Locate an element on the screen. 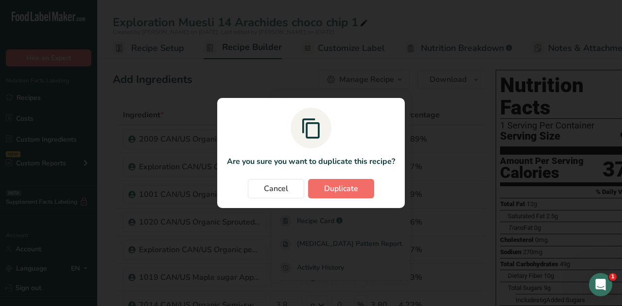 The image size is (622, 306). p: Are you sure you want to duplicate this recipe? is located at coordinates (311, 162).